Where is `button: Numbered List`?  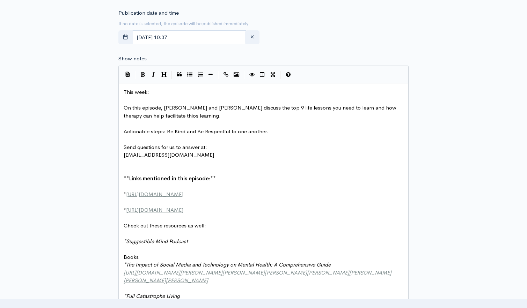 button: Numbered List is located at coordinates (200, 75).